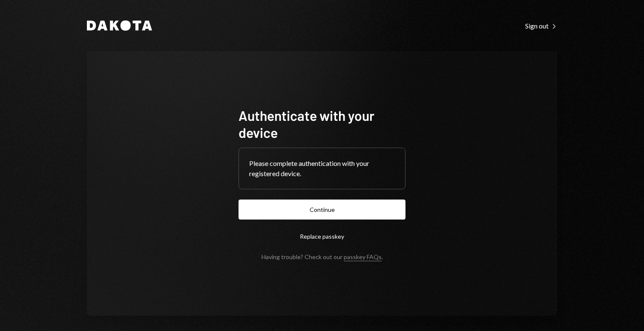 The width and height of the screenshot is (644, 331). What do you see at coordinates (541, 26) in the screenshot?
I see `a: Sign out` at bounding box center [541, 26].